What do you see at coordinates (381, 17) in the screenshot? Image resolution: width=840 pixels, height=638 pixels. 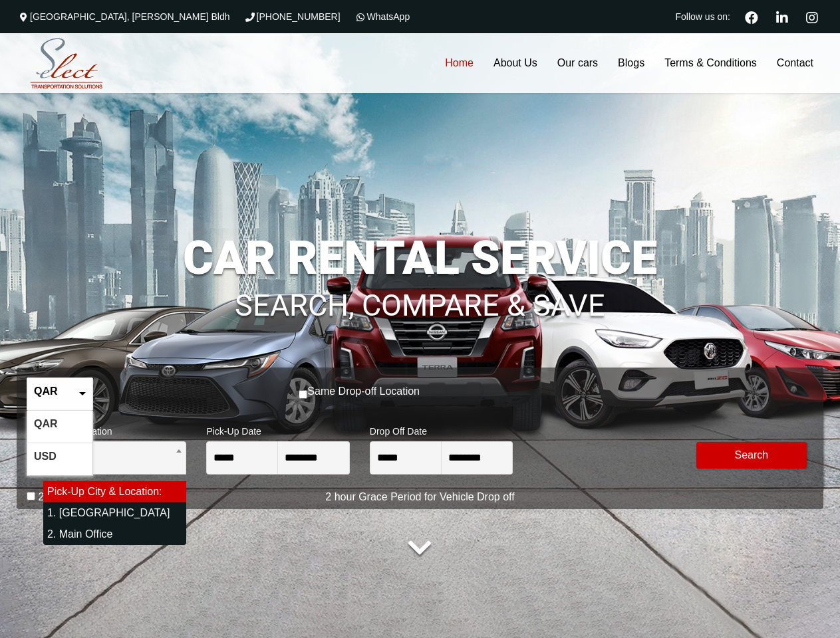 I see `a: WhatsApp` at bounding box center [381, 17].